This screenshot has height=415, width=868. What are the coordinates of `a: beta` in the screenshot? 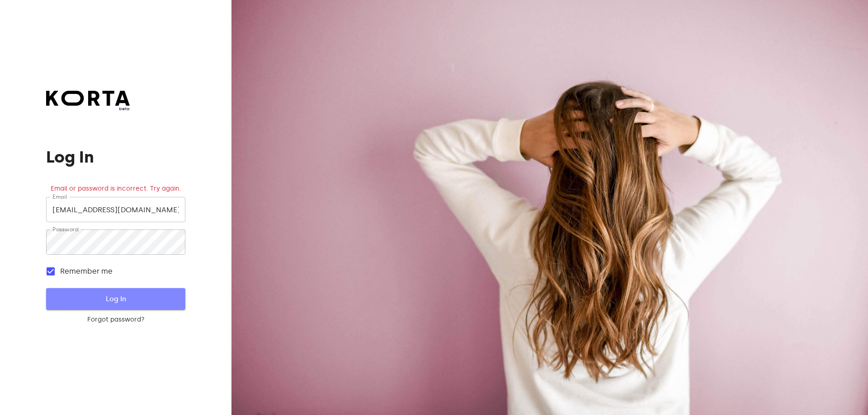 It's located at (88, 101).